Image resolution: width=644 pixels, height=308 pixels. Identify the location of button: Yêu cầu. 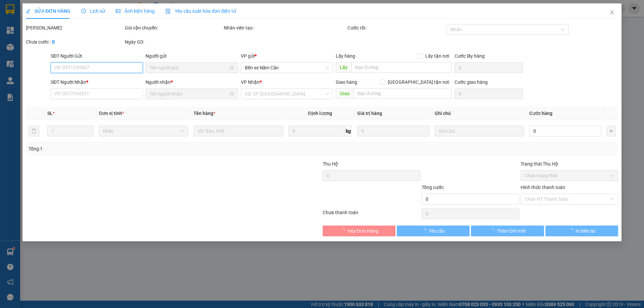
(433, 231).